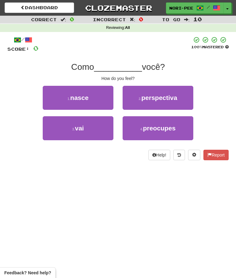  What do you see at coordinates (44, 19) in the screenshot?
I see `span: Correct` at bounding box center [44, 19].